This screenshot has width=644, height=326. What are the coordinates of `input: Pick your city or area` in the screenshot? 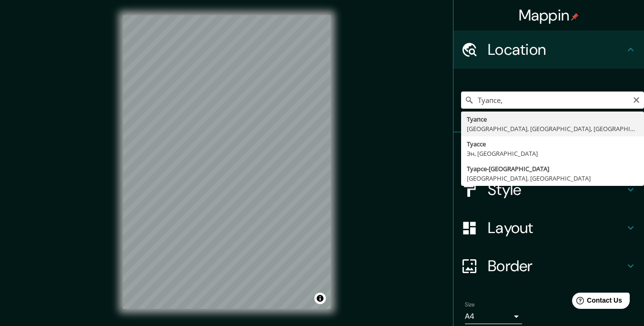 It's located at (553, 100).